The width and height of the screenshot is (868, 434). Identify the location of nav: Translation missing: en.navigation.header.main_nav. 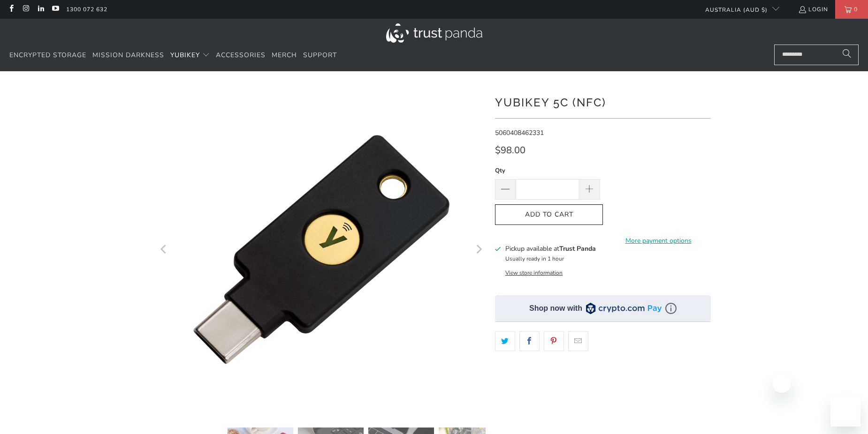
(173, 55).